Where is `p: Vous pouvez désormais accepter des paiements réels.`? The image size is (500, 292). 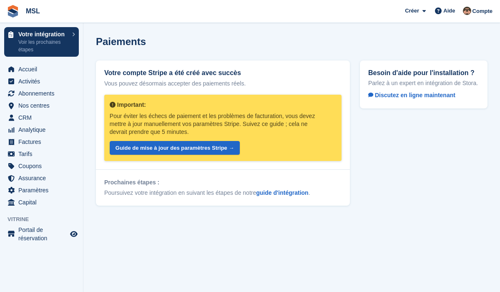
p: Vous pouvez désormais accepter des paiements réels. is located at coordinates (223, 83).